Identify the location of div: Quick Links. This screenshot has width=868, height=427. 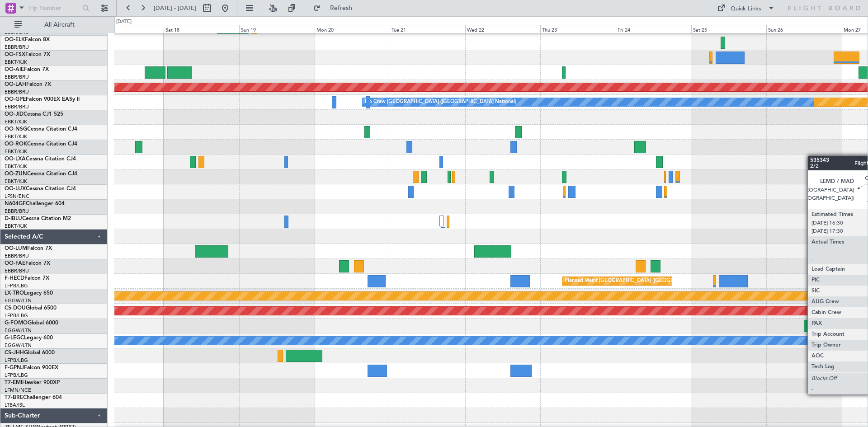
(746, 9).